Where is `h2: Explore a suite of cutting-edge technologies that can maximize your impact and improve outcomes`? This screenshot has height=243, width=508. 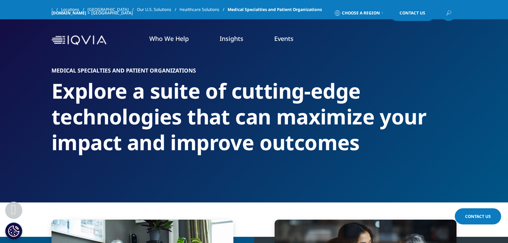
h2: Explore a suite of cutting-edge technologies that can maximize your impact and improve outcomes is located at coordinates (254, 116).